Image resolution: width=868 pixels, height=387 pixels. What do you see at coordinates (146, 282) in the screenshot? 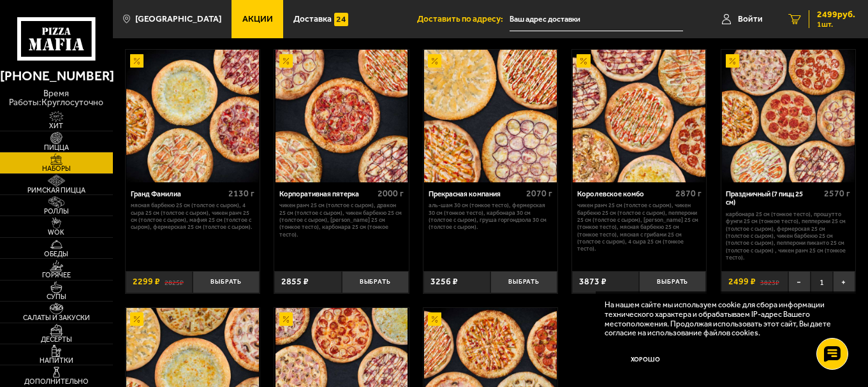
I see `span: 2299 ₽` at bounding box center [146, 282].